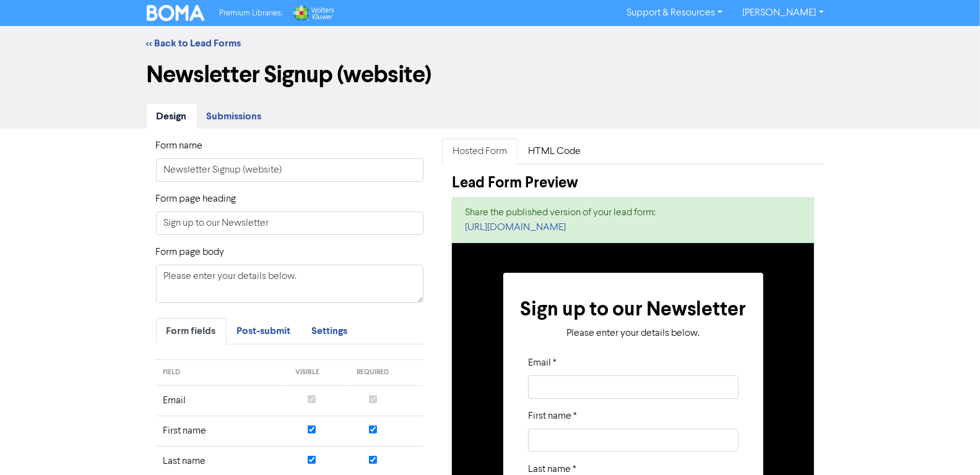 This screenshot has width=980, height=475. Describe the element at coordinates (633, 341) in the screenshot. I see `div: Please enter your details below.` at that location.